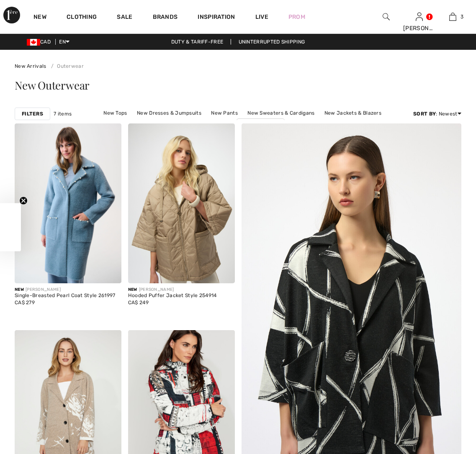 The height and width of the screenshot is (454, 476). I want to click on span: CAD, so click(40, 42).